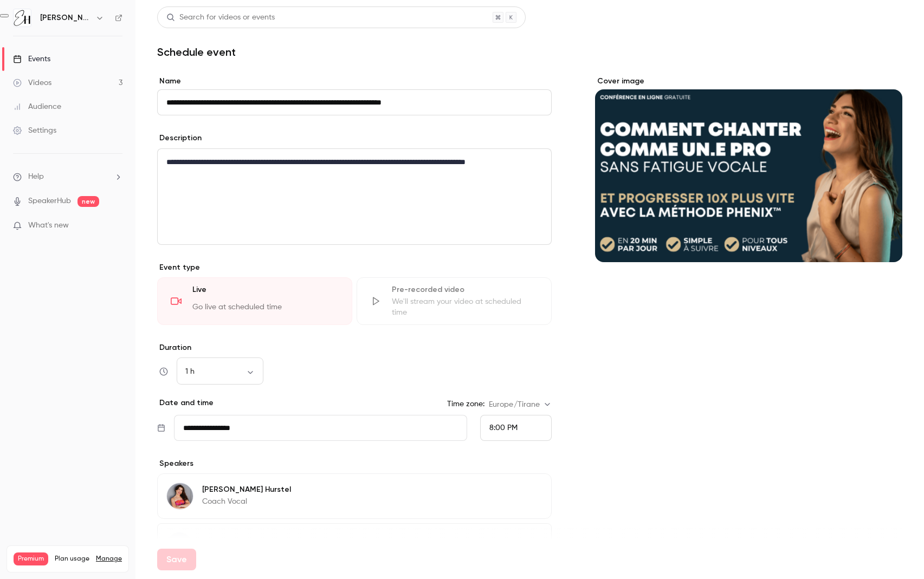  I want to click on a: Manage, so click(109, 558).